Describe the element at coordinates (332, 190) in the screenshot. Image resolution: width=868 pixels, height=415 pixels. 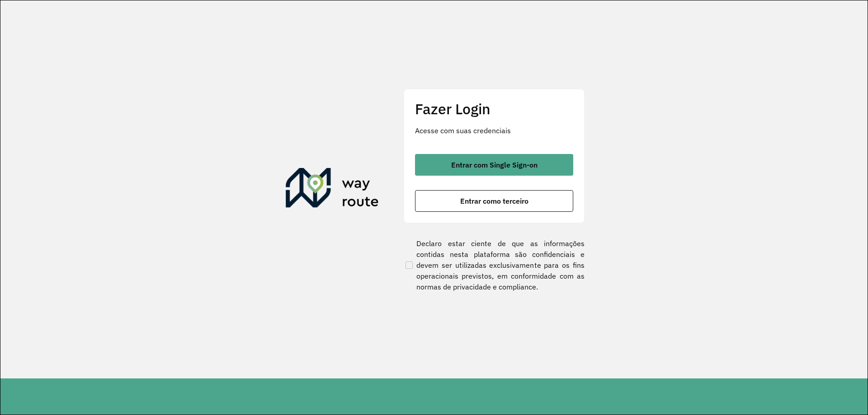
I see `img: Roteirizador AmbevTech` at that location.